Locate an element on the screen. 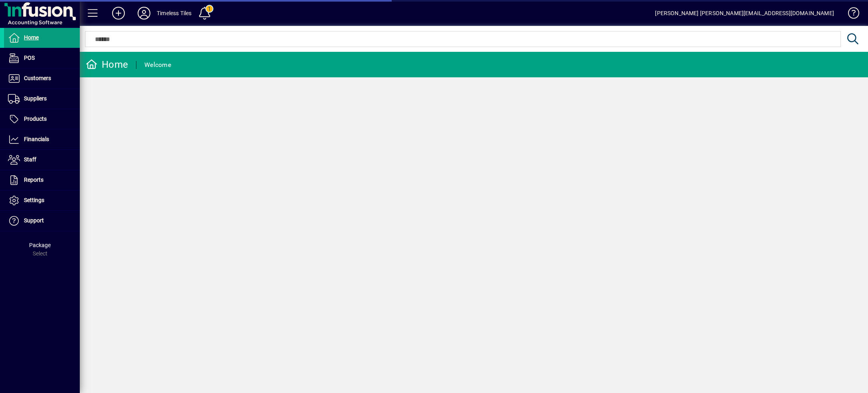  span: Products is located at coordinates (35, 119).